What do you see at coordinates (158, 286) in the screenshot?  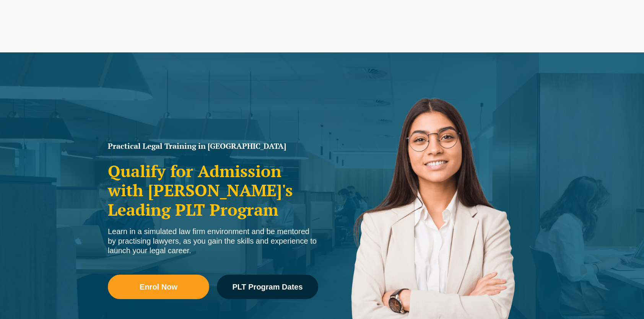 I see `span: Enrol Now` at bounding box center [158, 286].